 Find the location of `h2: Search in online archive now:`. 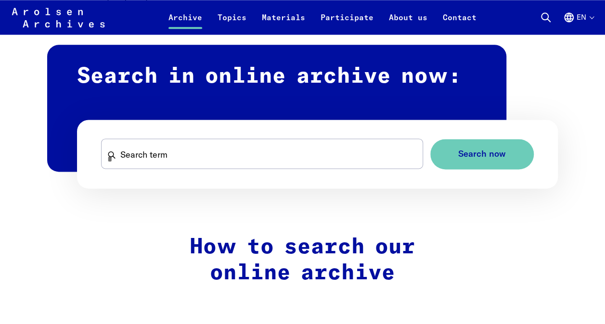

h2: Search in online archive now: is located at coordinates (277, 108).